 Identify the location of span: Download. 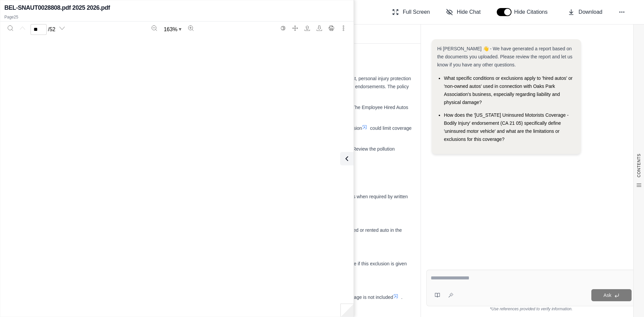
(590, 12).